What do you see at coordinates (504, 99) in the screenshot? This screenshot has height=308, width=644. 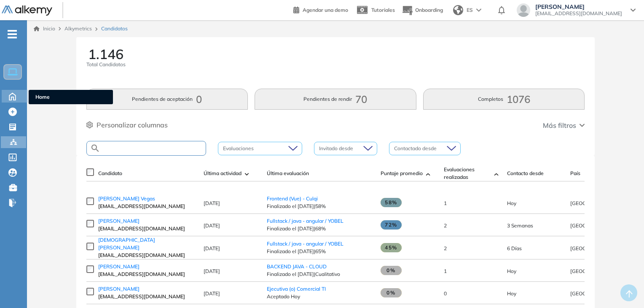 I see `button: Completos1076` at bounding box center [504, 99].